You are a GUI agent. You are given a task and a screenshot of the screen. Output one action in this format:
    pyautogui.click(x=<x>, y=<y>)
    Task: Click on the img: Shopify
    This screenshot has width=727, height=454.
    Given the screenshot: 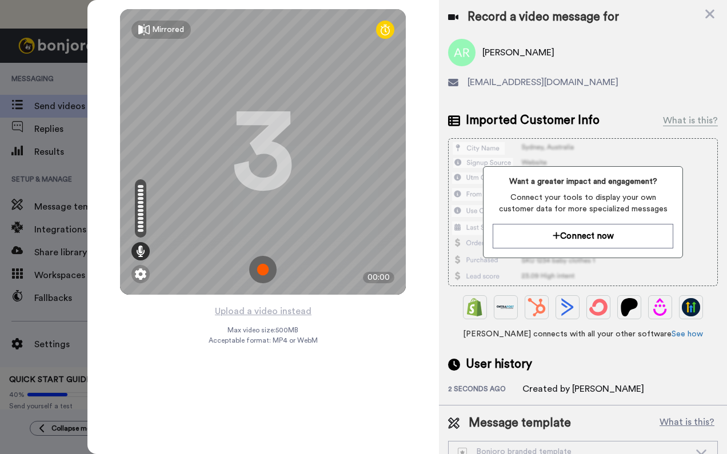 What is the action you would take?
    pyautogui.click(x=475, y=307)
    